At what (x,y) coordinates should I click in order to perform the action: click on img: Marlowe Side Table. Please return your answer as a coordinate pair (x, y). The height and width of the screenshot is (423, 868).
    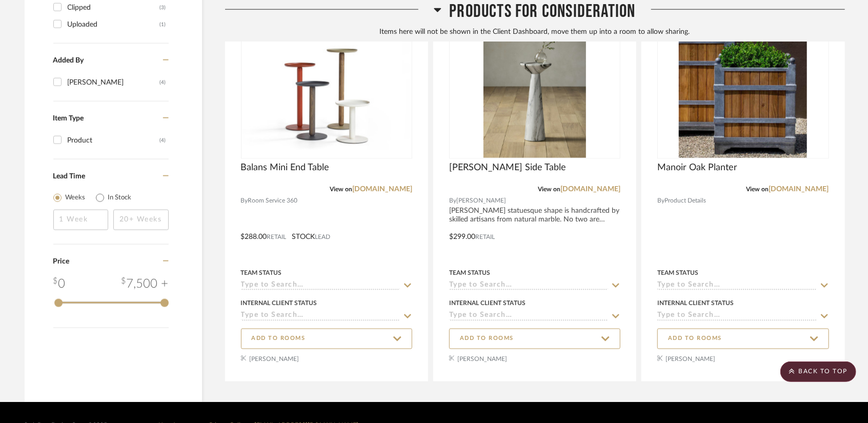
    Looking at the image, I should click on (534, 94).